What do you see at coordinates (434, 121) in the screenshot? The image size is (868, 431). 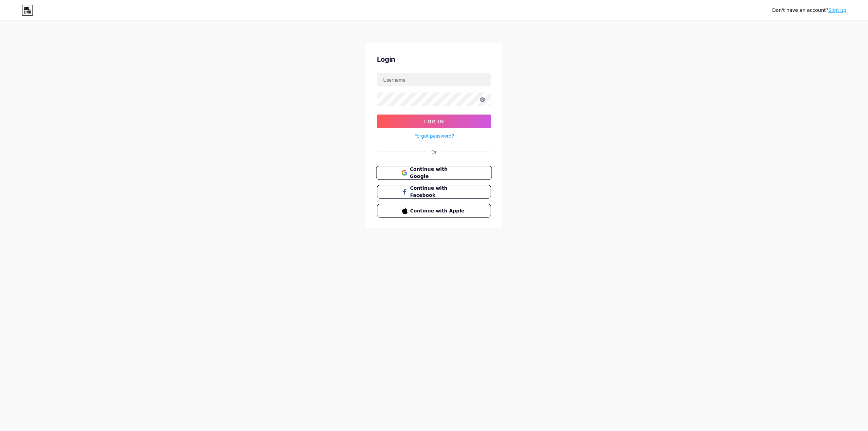 I see `span: Log In` at bounding box center [434, 121].